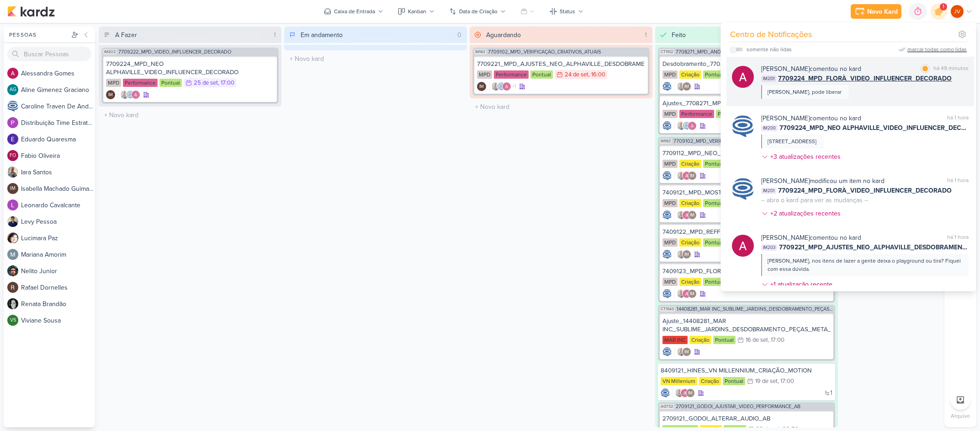 This screenshot has height=431, width=980. Describe the element at coordinates (958, 181) in the screenshot. I see `div: há 1 hora` at that location.